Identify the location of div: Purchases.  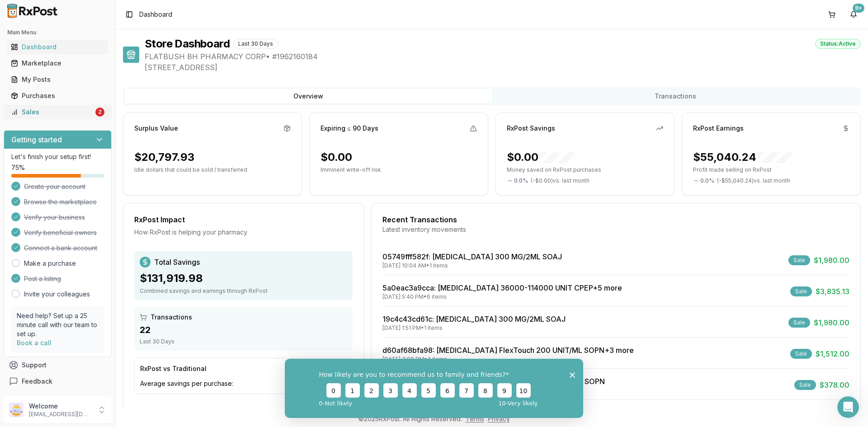
(57, 96).